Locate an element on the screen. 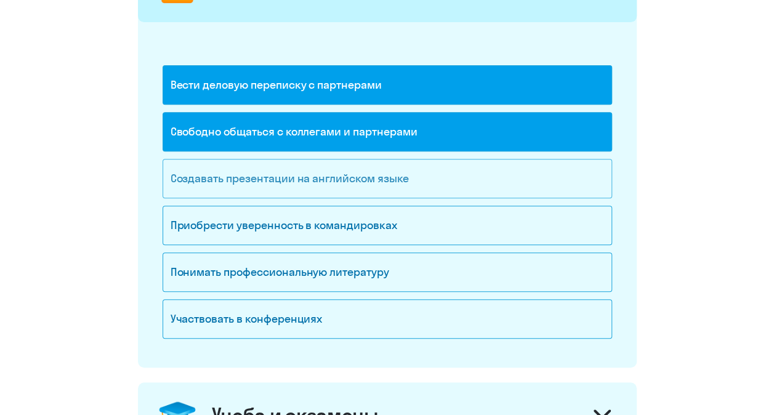  div: Вести деловую переписку с партнерами is located at coordinates (387, 85).